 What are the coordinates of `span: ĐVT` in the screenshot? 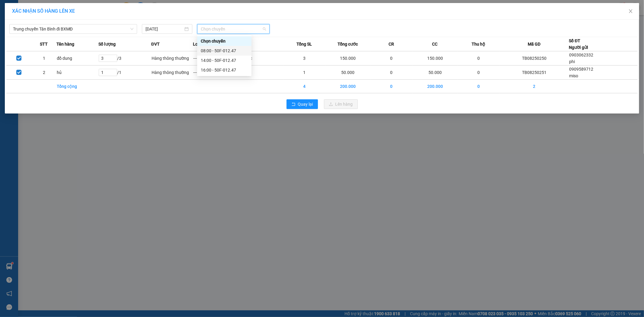 It's located at (156, 44).